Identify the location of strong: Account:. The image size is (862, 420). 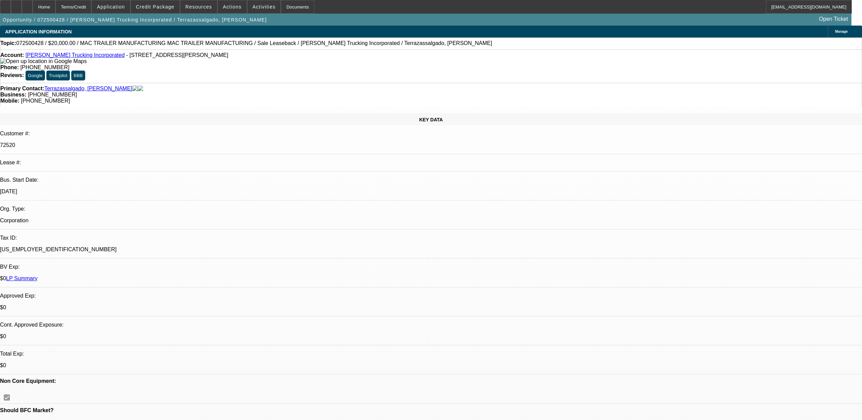
(12, 55).